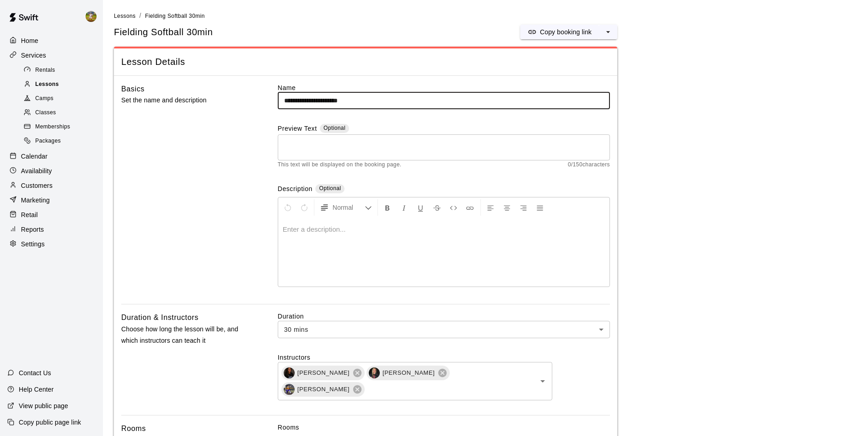  I want to click on img: Jhonny Montoya, so click(91, 16).